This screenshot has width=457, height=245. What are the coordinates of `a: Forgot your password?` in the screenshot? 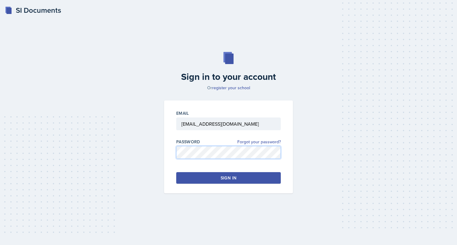 It's located at (259, 142).